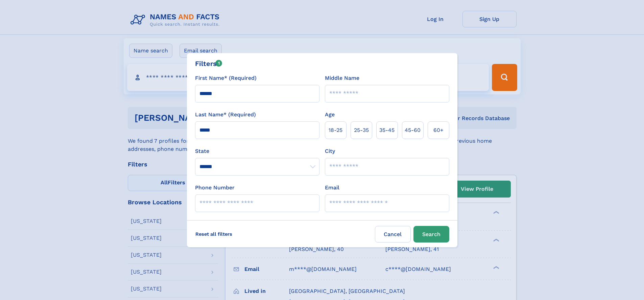 The width and height of the screenshot is (644, 300). I want to click on div: Filters, so click(209, 63).